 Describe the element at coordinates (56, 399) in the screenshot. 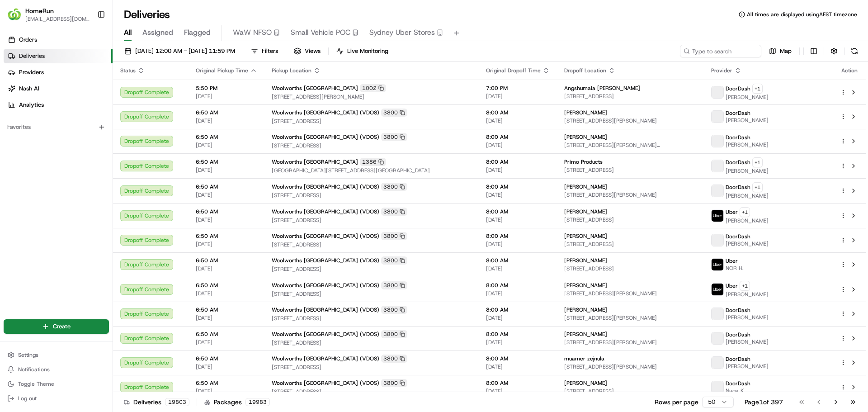

I see `button: Log out` at that location.